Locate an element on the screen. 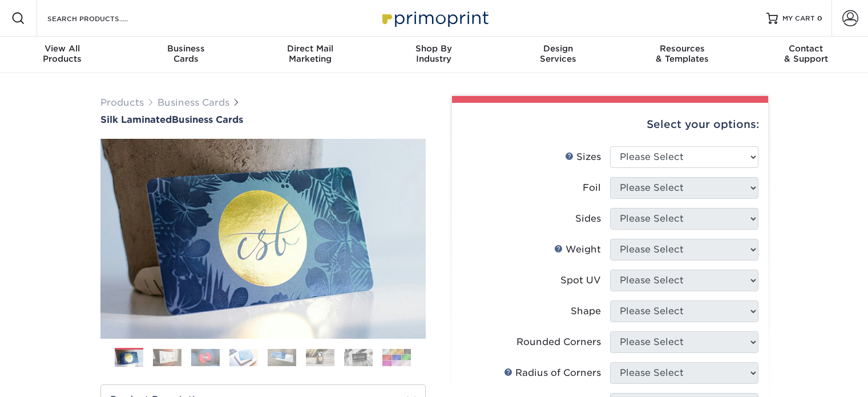 Image resolution: width=868 pixels, height=397 pixels. span: Silk Laminated is located at coordinates (136, 120).